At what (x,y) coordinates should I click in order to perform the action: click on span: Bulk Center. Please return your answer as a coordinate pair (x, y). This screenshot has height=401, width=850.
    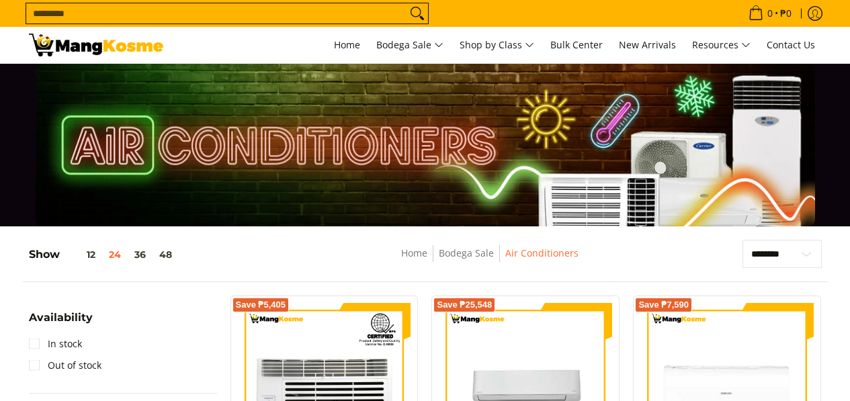
    Looking at the image, I should click on (577, 44).